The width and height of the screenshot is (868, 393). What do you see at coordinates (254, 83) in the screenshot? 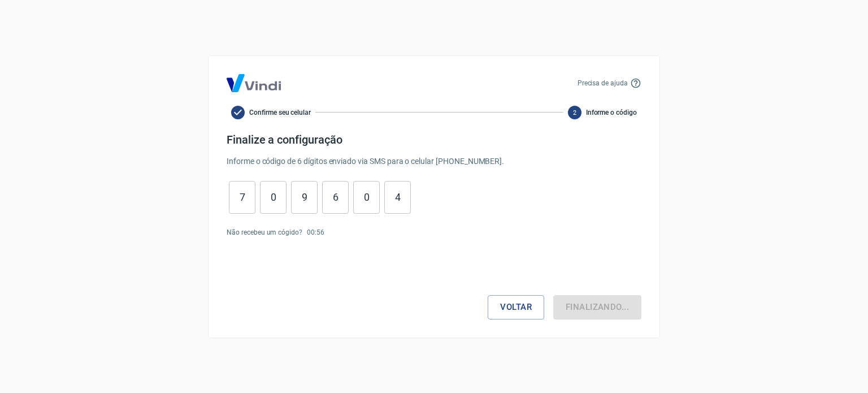
I see `img: Logo Vind` at bounding box center [254, 83].